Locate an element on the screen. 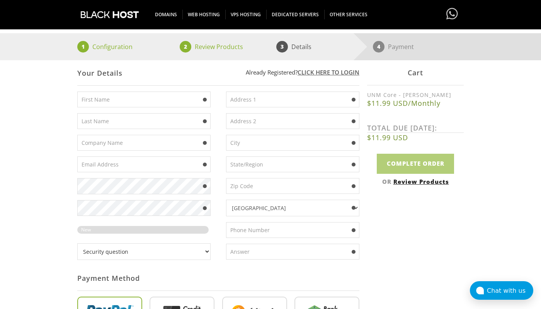  input: Last Name is located at coordinates (144, 121).